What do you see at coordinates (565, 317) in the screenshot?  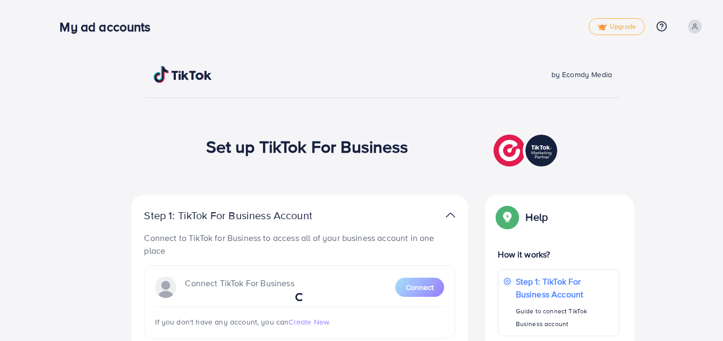 I see `p: Guide to connect TikTok Business account` at bounding box center [565, 317].